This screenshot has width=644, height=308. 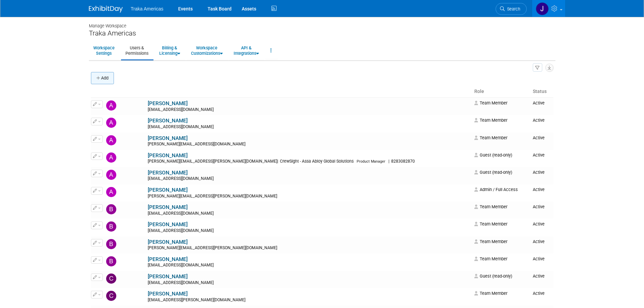 What do you see at coordinates (111, 261) in the screenshot?
I see `img: Brooke Fiore` at bounding box center [111, 261].